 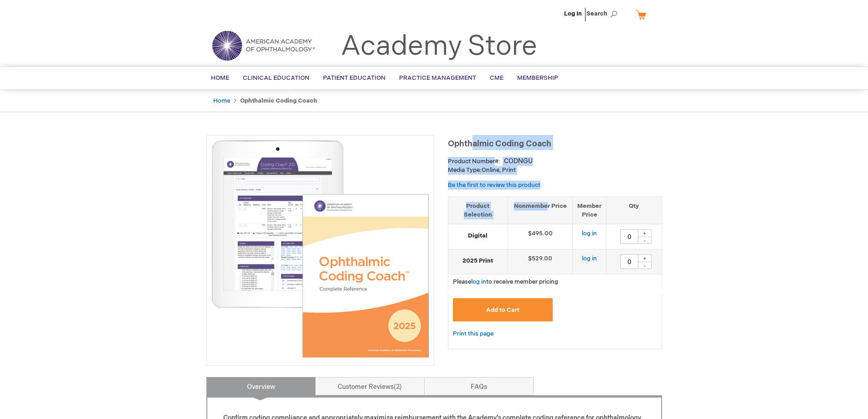 I want to click on span: Search, so click(x=604, y=14).